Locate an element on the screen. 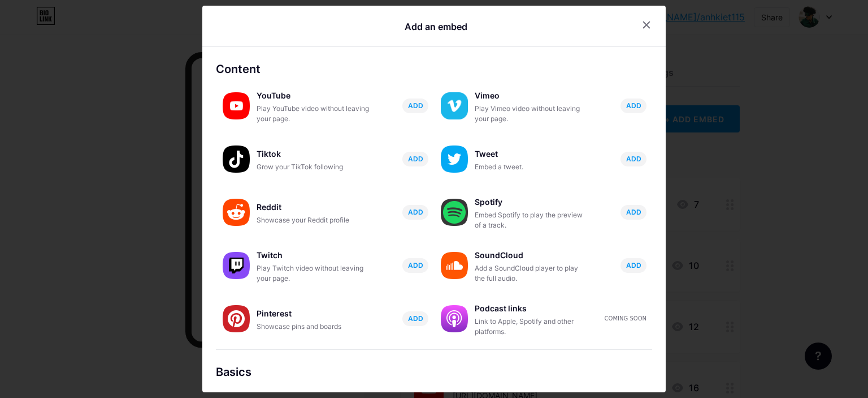 The image size is (868, 398). div: Tweet is located at coordinates (531, 154).